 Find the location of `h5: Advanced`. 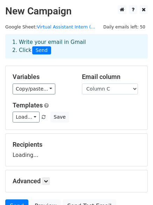

h5: Advanced is located at coordinates (76, 181).